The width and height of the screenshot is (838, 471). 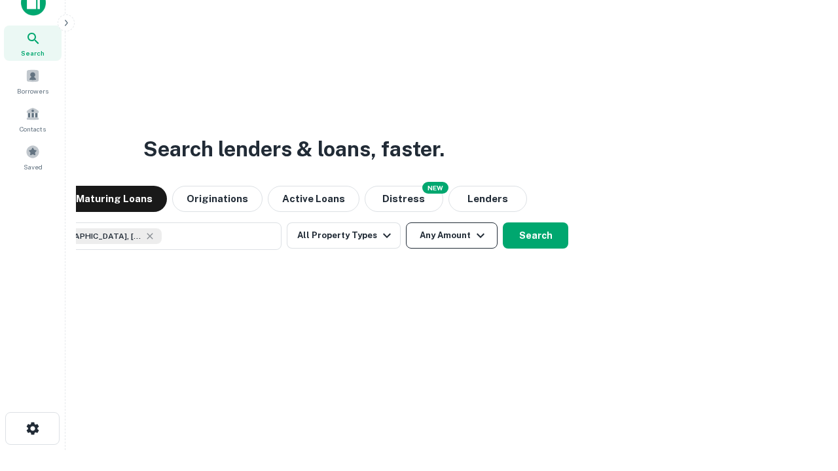 I want to click on button: All Property Types, so click(x=344, y=236).